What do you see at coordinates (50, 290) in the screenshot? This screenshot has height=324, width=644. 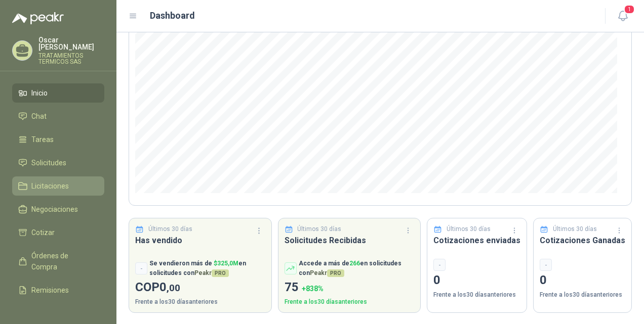 I see `span: Remisiones` at bounding box center [50, 290].